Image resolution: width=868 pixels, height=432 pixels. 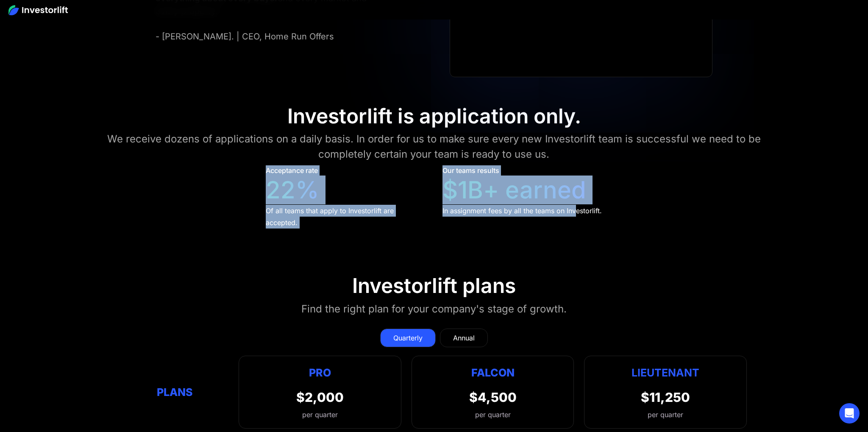 I want to click on div: Investorlift plans, so click(x=434, y=286).